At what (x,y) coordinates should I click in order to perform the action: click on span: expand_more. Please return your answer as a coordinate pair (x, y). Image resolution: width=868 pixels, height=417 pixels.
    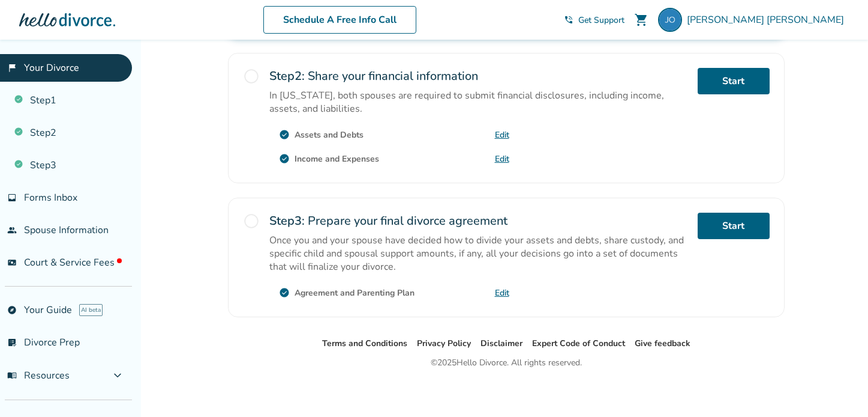
    Looking at the image, I should click on (118, 375).